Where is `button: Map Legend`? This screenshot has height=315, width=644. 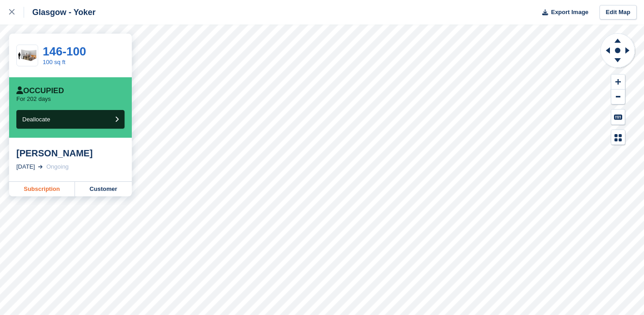
button: Map Legend is located at coordinates (619, 138).